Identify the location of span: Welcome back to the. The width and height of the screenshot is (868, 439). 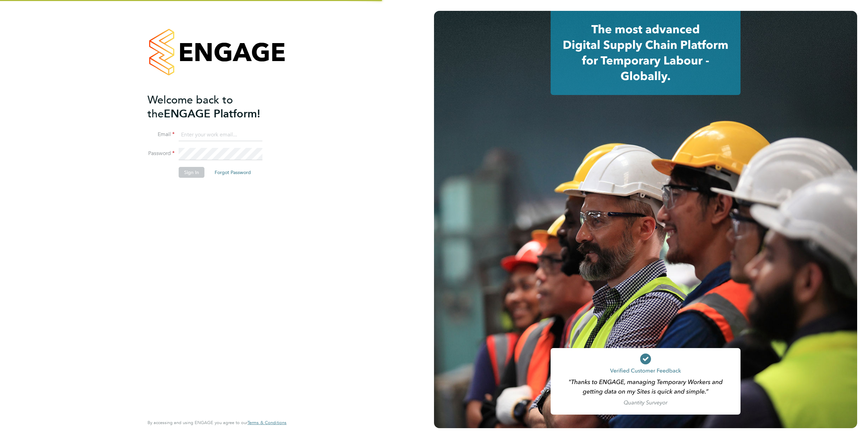
(190, 107).